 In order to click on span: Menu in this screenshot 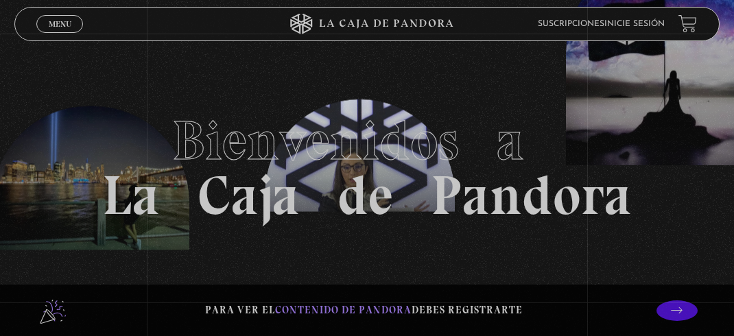, I will do `click(60, 24)`.